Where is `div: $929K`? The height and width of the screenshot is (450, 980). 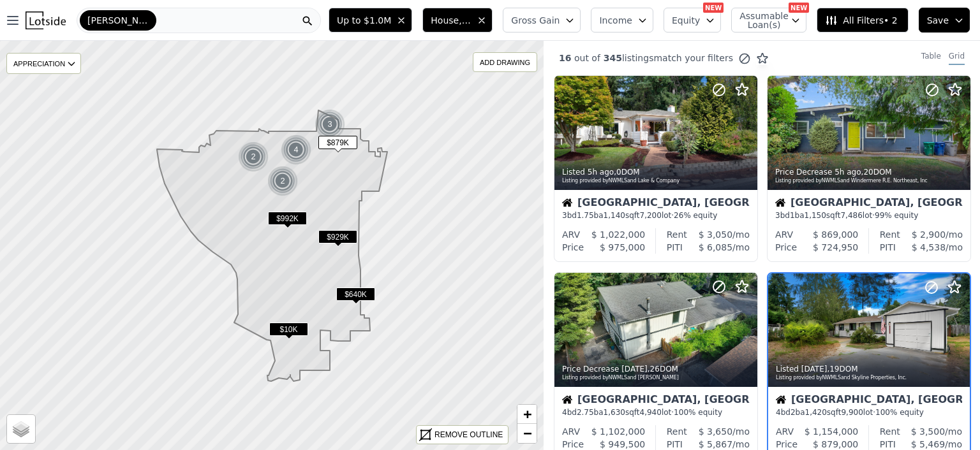
div: $929K is located at coordinates (338, 239).